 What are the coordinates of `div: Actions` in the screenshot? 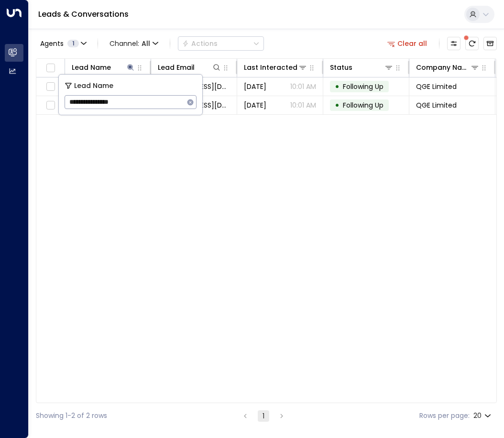 It's located at (200, 44).